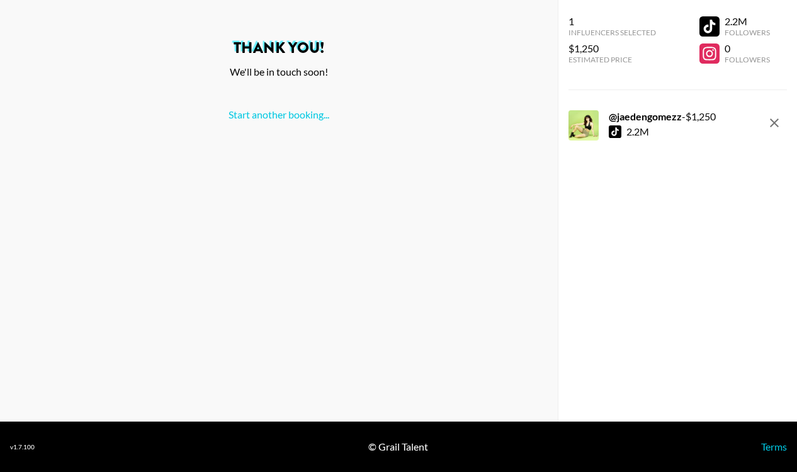 The image size is (797, 472). I want to click on button: remove, so click(775, 123).